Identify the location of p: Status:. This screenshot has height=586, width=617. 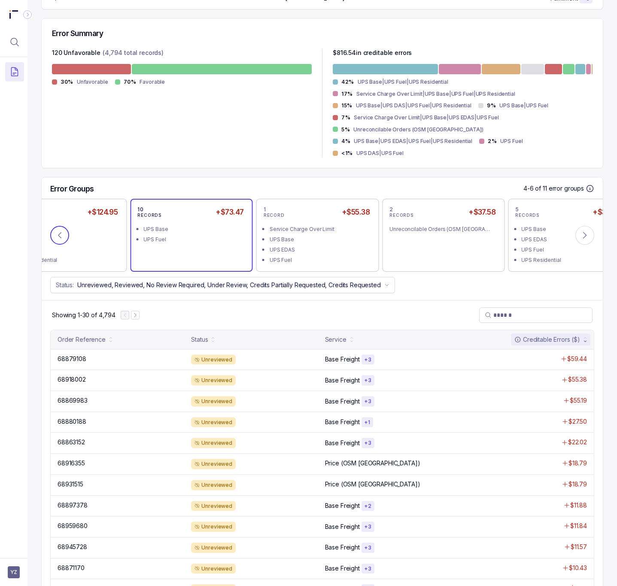
(65, 285).